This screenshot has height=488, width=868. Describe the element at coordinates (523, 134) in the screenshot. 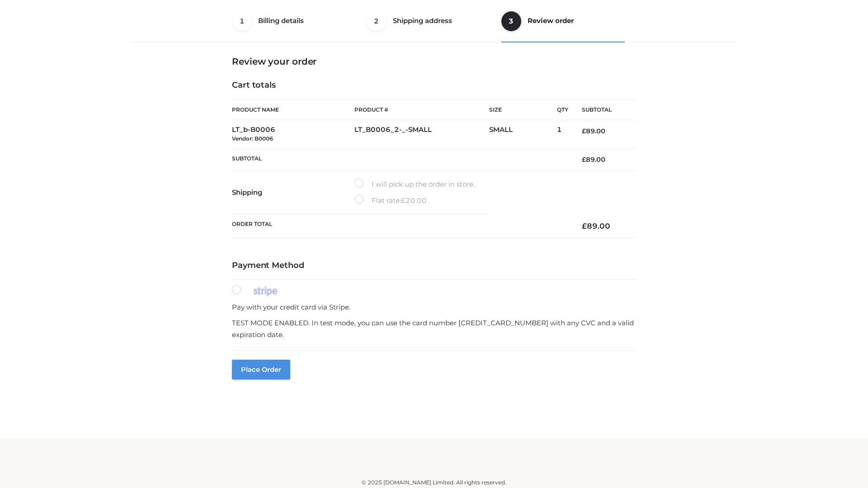

I see `td: SMALL` at that location.